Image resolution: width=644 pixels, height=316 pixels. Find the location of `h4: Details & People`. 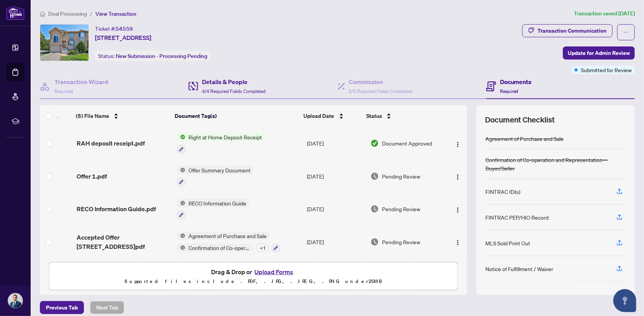

h4: Details & People is located at coordinates (233, 81).